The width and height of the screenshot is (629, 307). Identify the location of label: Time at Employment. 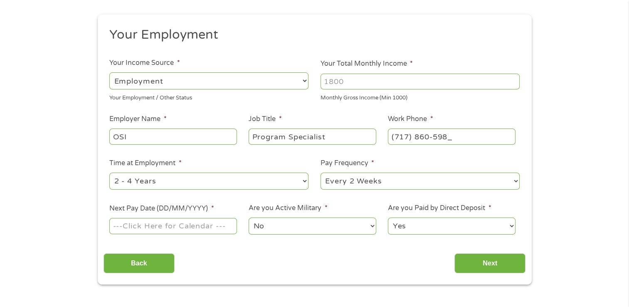
(145, 163).